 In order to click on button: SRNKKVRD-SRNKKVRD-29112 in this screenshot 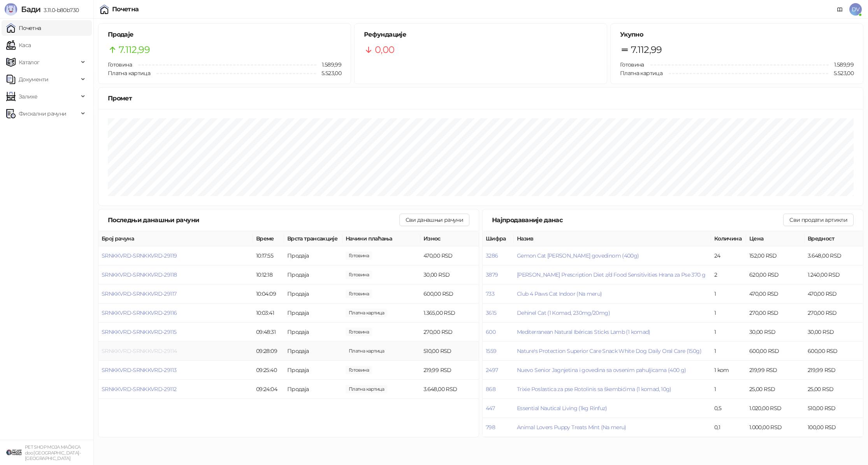, I will do `click(139, 389)`.